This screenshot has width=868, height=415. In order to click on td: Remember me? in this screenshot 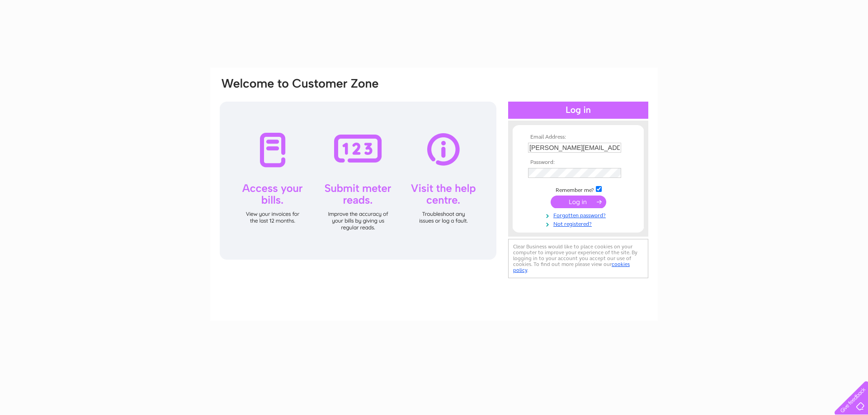, I will do `click(578, 189)`.